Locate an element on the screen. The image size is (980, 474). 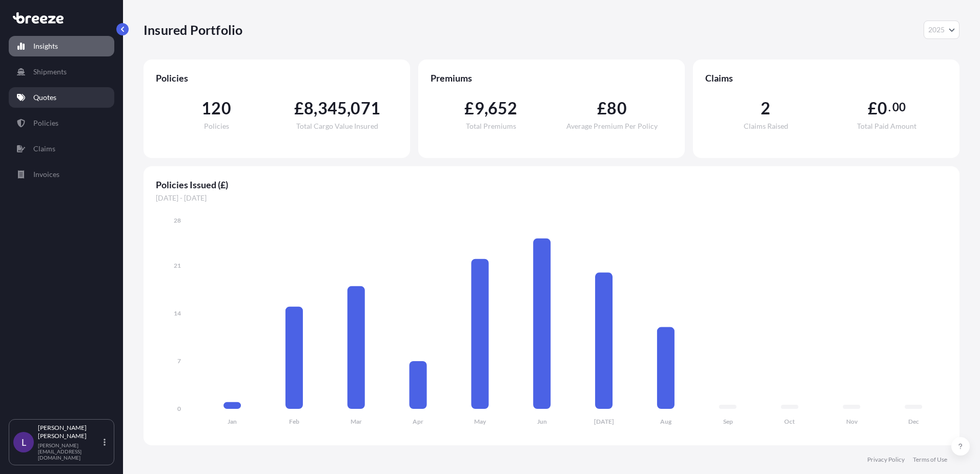
a: Privacy Policy is located at coordinates (886, 459).